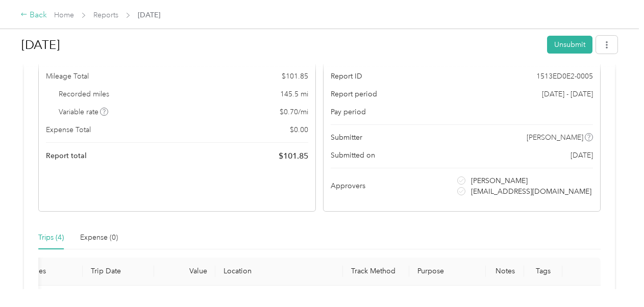  Describe the element at coordinates (348, 112) in the screenshot. I see `span: Pay period` at that location.